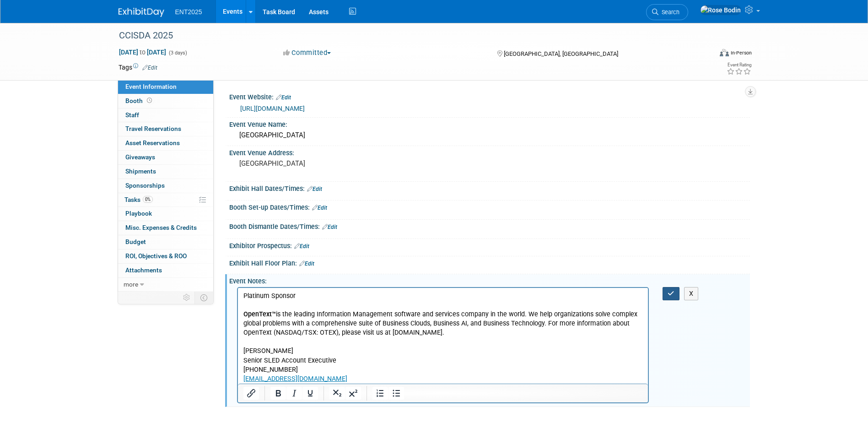 Image resolution: width=868 pixels, height=423 pixels. I want to click on a: Misc. Expenses & Credits, so click(166, 228).